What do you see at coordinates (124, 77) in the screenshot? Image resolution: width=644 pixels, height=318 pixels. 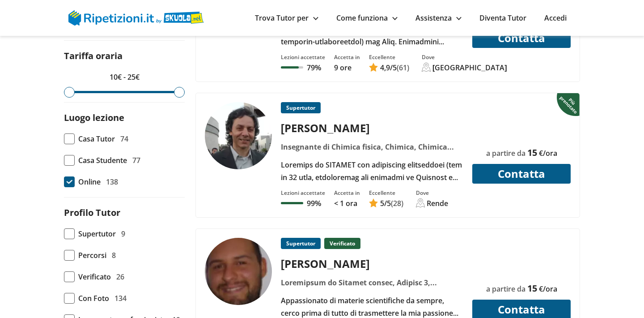 I see `p: 10€ - 25€` at bounding box center [124, 77].